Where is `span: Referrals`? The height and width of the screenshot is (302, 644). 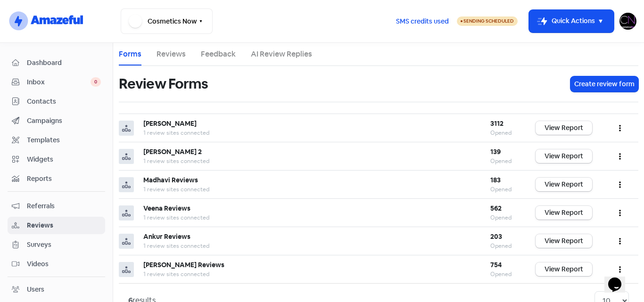 span: Referrals is located at coordinates (64, 206).